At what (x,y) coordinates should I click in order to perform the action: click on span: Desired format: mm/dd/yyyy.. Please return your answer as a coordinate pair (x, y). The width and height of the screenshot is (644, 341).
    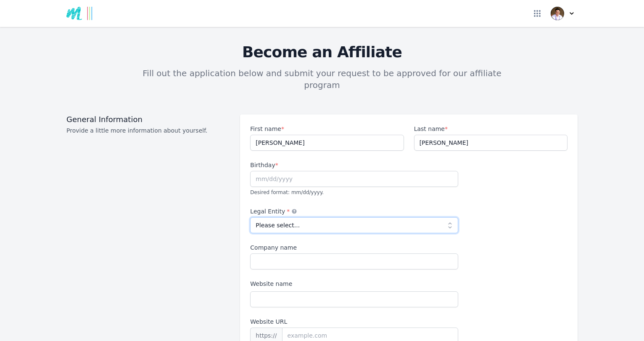
    Looking at the image, I should click on (287, 192).